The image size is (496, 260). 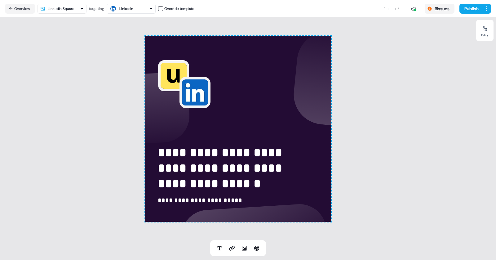 What do you see at coordinates (126, 9) in the screenshot?
I see `div: LinkedIn` at bounding box center [126, 9].